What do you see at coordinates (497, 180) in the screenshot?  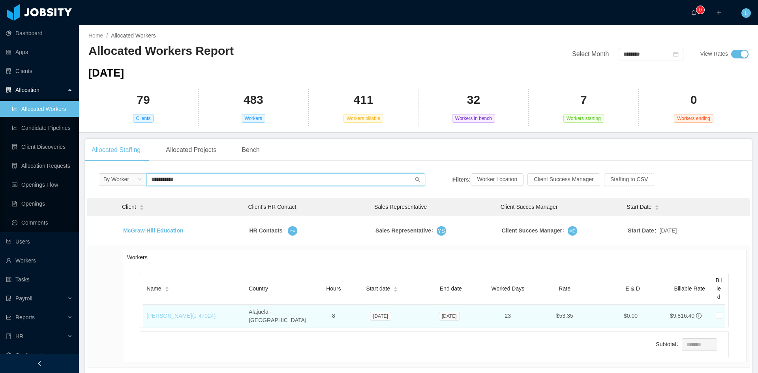 I see `button: Worker Location` at bounding box center [497, 180].